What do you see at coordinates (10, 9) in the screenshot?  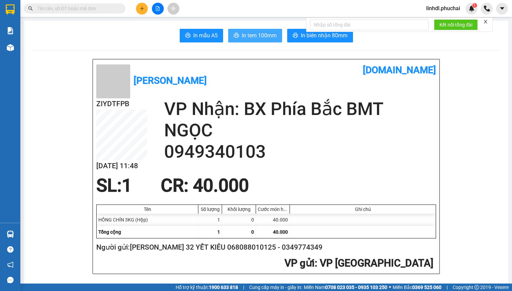 I see `img: logo-vxr` at bounding box center [10, 9].